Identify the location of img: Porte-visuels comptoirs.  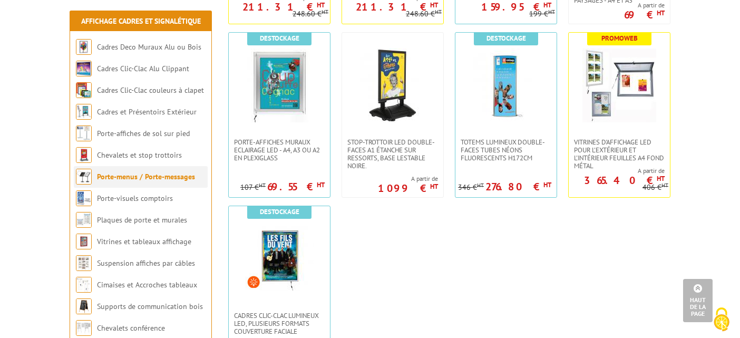
(84, 198).